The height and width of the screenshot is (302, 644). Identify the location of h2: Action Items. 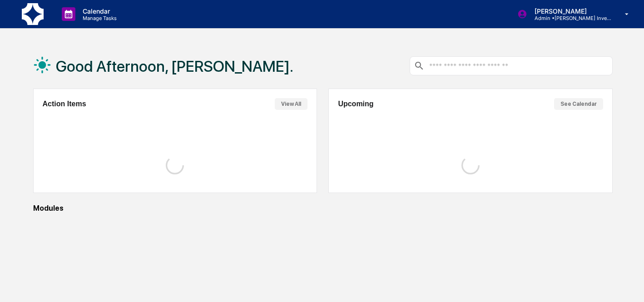
(65, 104).